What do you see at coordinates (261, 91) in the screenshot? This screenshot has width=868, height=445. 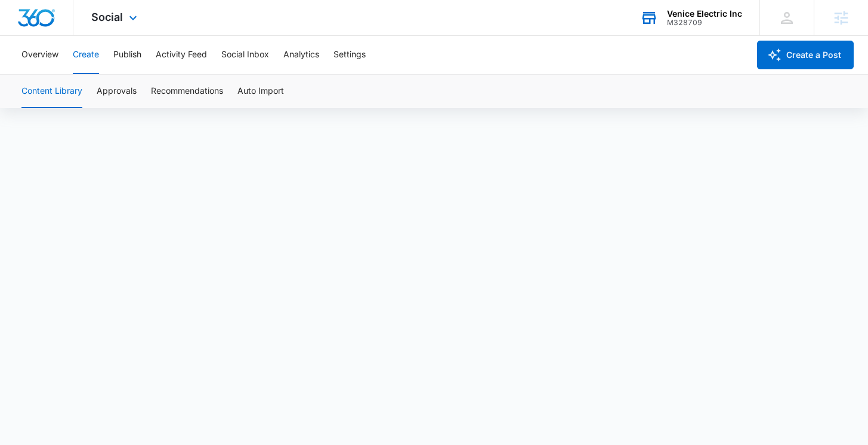 I see `button: Auto Import` at bounding box center [261, 91].